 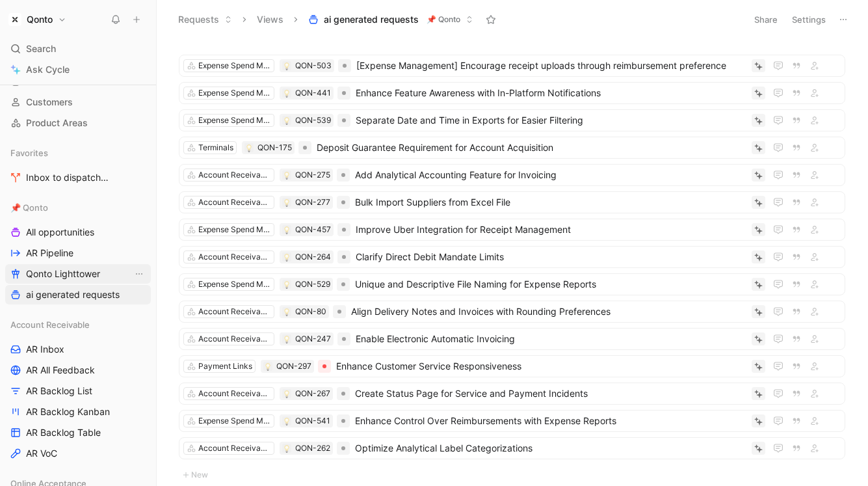 What do you see at coordinates (551, 339) in the screenshot?
I see `span: Enable Electronic Automatic Invoicing` at bounding box center [551, 339].